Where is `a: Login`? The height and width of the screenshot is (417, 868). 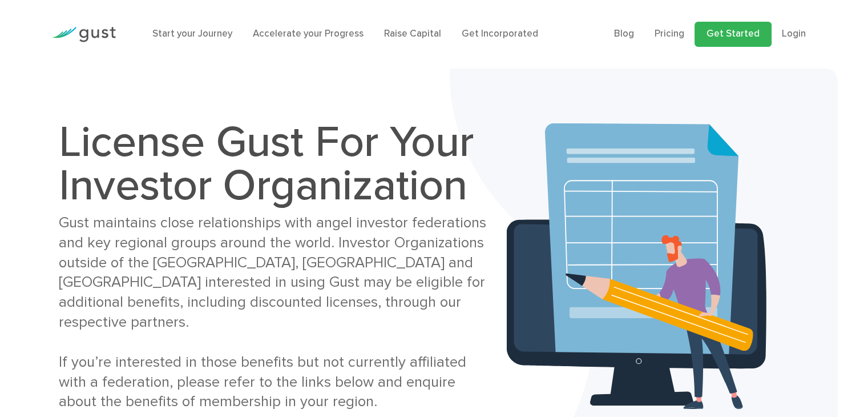 a: Login is located at coordinates (794, 34).